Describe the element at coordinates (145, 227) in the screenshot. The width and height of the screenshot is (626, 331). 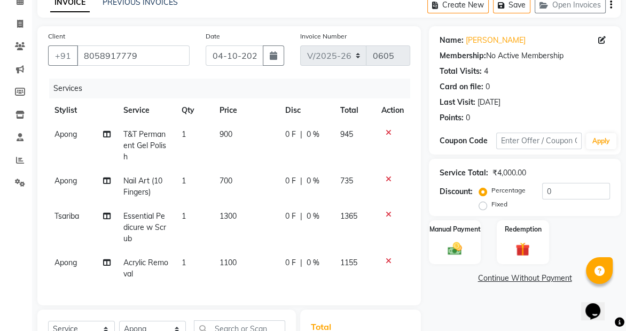
I see `span: Essential Pedicure w Scrub` at that location.